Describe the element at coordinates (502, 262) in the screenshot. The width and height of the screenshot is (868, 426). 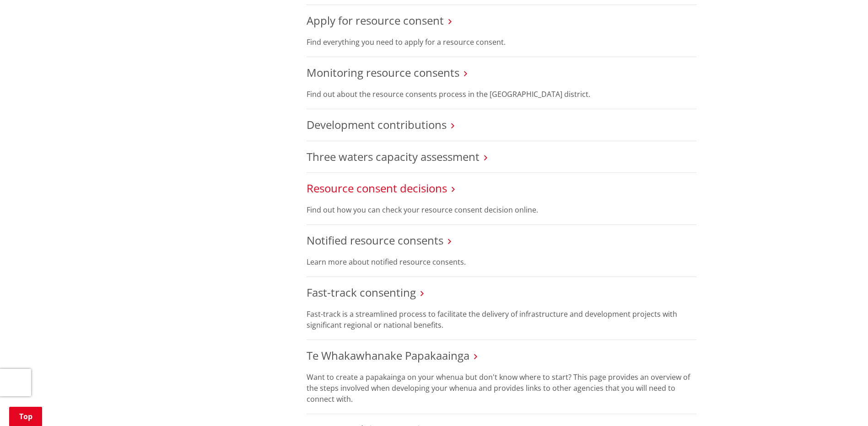
I see `p: Learn more about notified resource consents.` at that location.